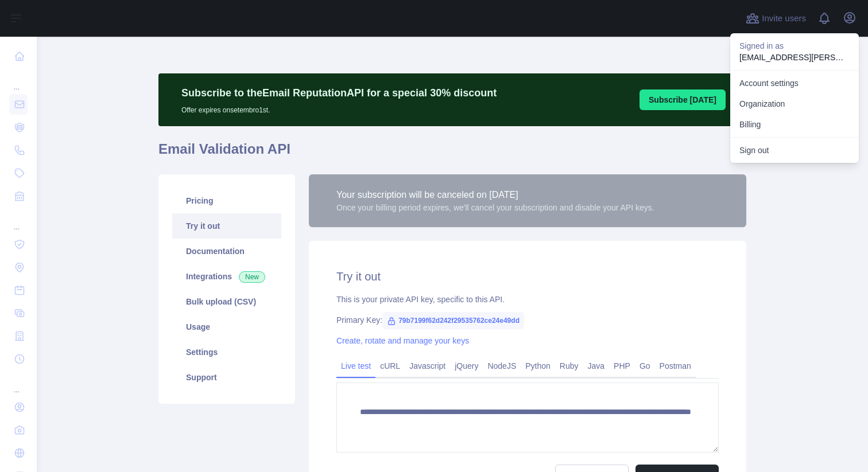 The width and height of the screenshot is (868, 472). I want to click on div: Once your billing period expires, we'll cancel your subscription and disable your API keys., so click(495, 208).